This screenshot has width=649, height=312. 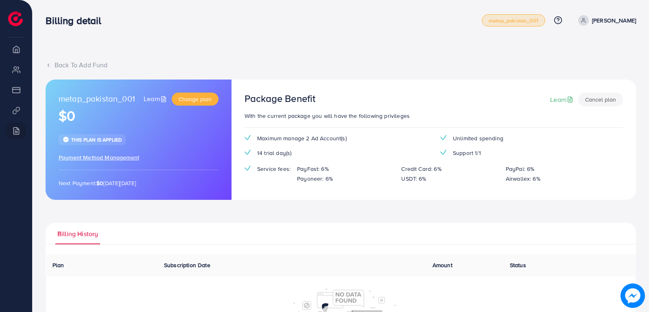 What do you see at coordinates (99, 157) in the screenshot?
I see `span: Payment Method Management` at bounding box center [99, 157].